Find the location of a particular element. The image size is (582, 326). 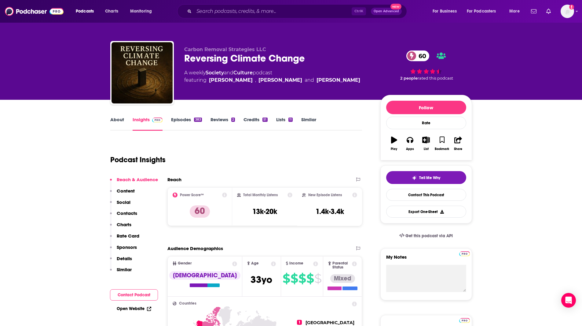

span: Monitoring is located at coordinates (141, 11).